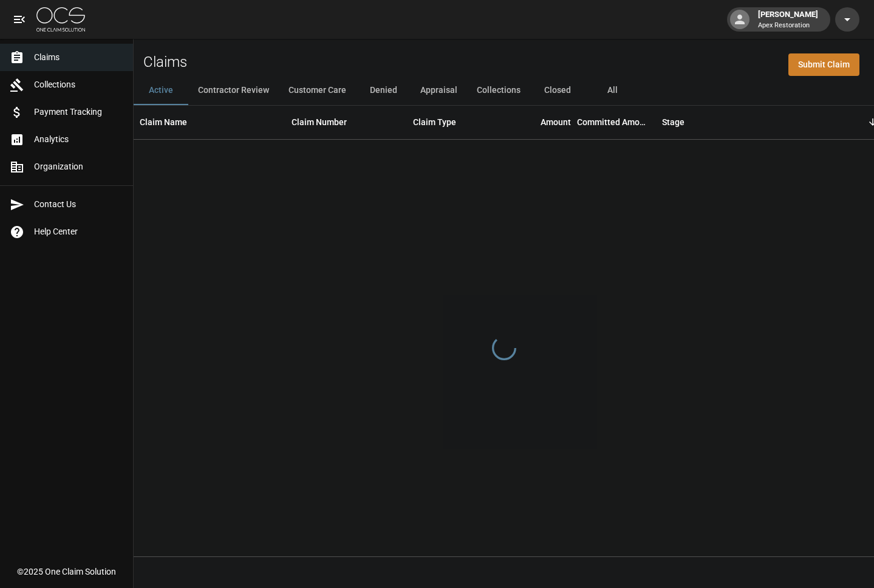 This screenshot has height=588, width=874. Describe the element at coordinates (503, 91) in the screenshot. I see `div: dynamic tabs` at that location.